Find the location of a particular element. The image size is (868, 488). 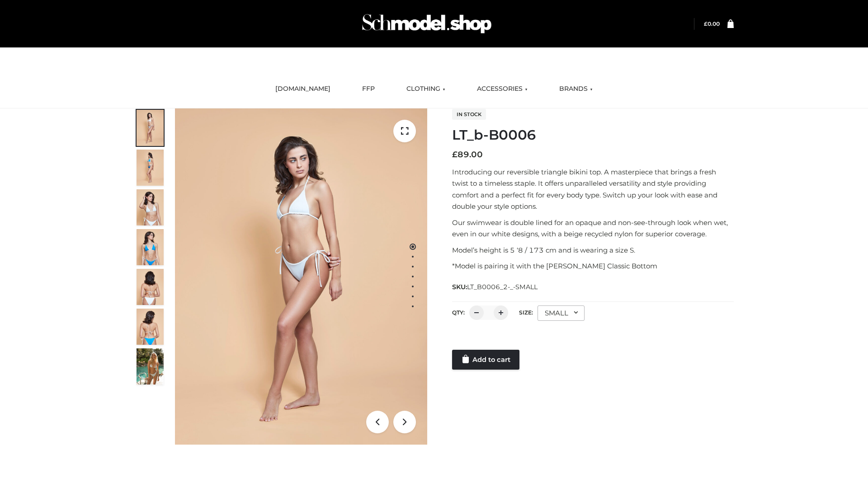

img: ArielClassicBikiniTop_CloudNine_AzureSky_OW114ECO_4-scaled.jpg is located at coordinates (150, 248).